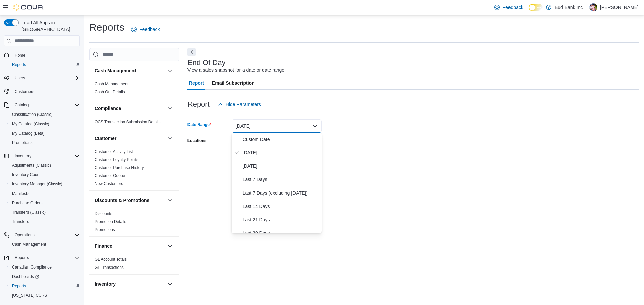 The width and height of the screenshot is (644, 305). What do you see at coordinates (150, 29) in the screenshot?
I see `span: Feedback` at bounding box center [150, 29].